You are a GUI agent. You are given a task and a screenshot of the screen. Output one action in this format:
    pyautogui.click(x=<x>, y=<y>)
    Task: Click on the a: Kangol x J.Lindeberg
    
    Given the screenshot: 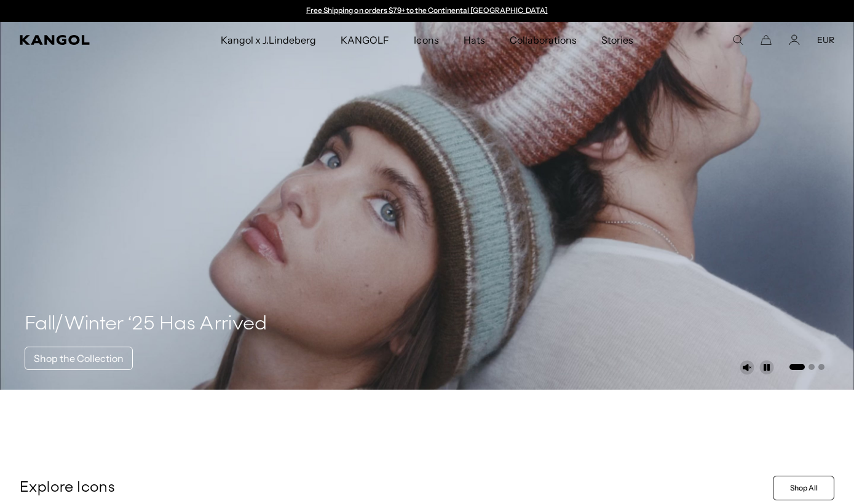 What is the action you would take?
    pyautogui.click(x=269, y=40)
    